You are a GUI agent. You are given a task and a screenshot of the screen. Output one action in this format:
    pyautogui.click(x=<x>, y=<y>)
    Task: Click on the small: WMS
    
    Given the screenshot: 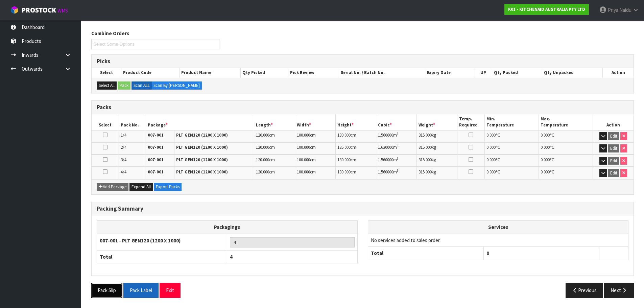 What is the action you would take?
    pyautogui.click(x=62, y=11)
    